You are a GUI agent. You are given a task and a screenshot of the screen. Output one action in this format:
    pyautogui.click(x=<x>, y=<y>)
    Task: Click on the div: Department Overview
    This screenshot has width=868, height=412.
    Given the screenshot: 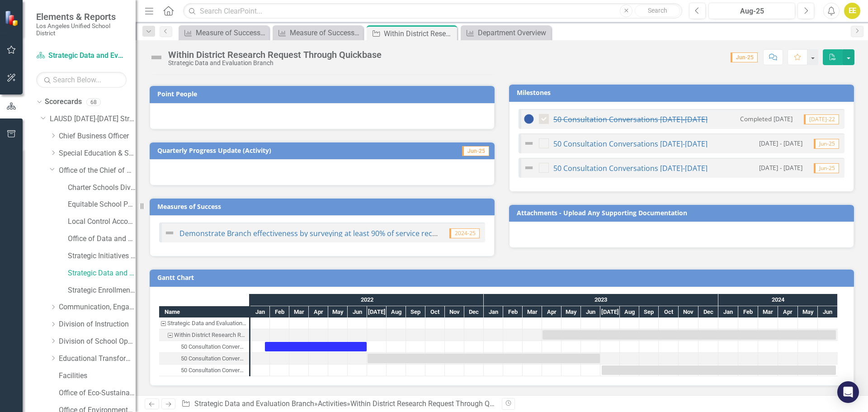 What is the action you would take?
    pyautogui.click(x=513, y=33)
    